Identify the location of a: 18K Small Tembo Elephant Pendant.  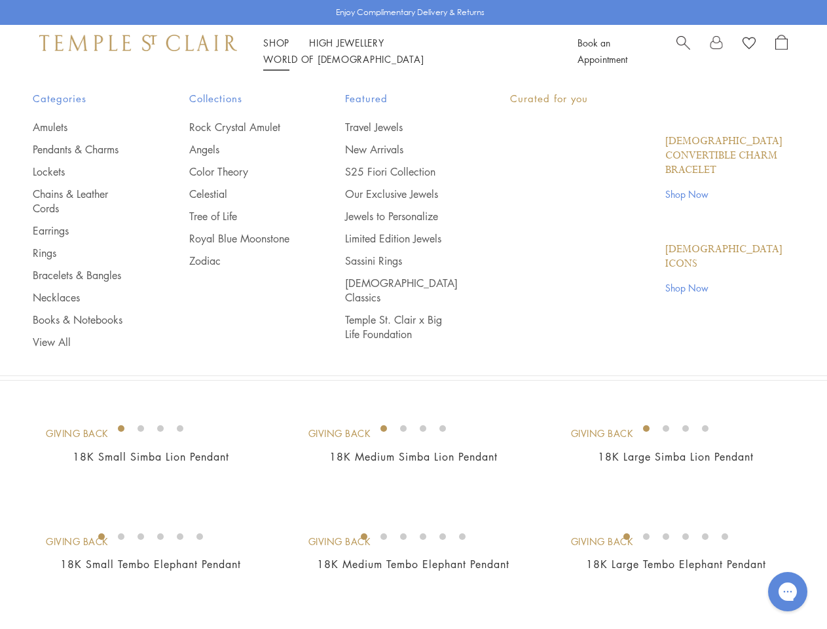
(151, 564).